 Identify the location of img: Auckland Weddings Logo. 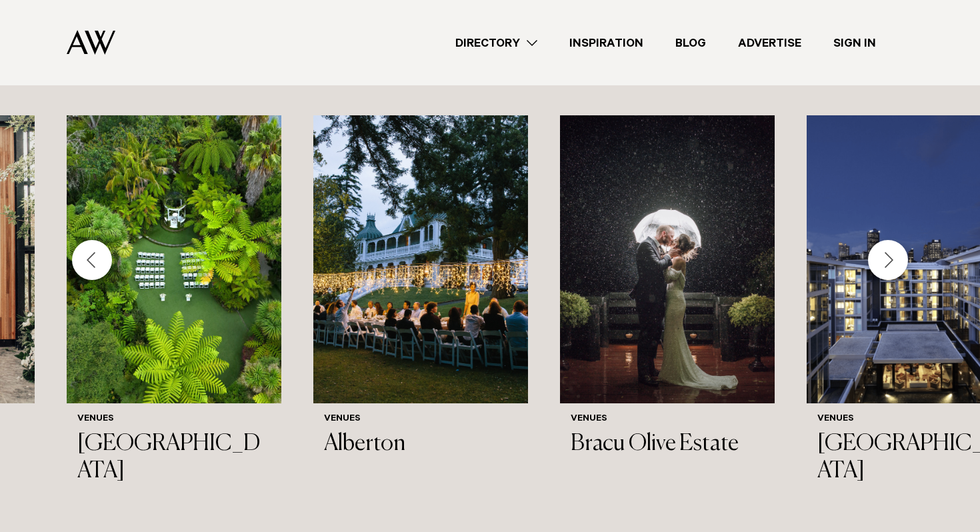
(90, 42).